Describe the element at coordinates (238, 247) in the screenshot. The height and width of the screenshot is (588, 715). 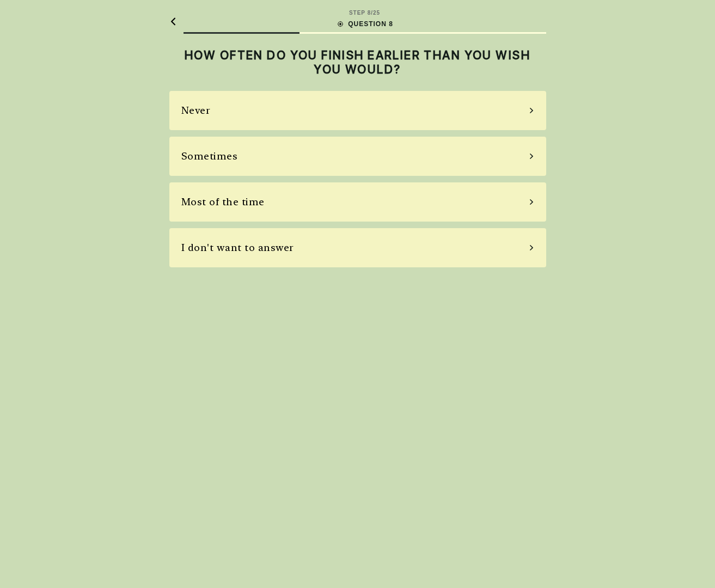
I see `div: I don't want to answer` at that location.